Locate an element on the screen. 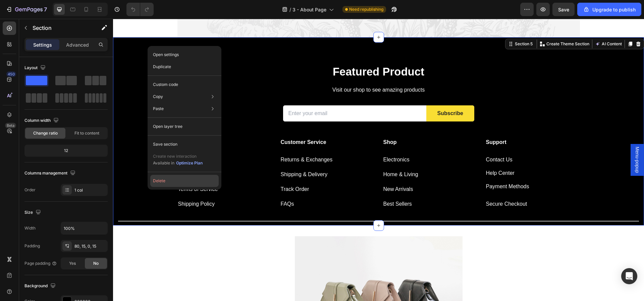 The image size is (644, 301). p: Open settings is located at coordinates (166, 55).